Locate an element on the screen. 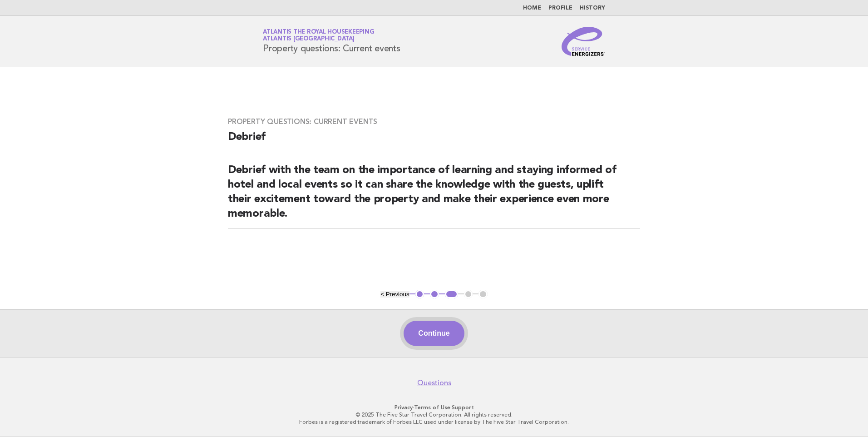 Image resolution: width=868 pixels, height=437 pixels. button: 3 is located at coordinates (451, 294).